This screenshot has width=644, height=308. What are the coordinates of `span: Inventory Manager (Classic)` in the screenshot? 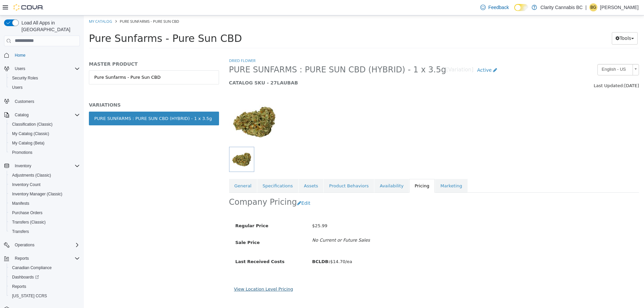 It's located at (37, 194).